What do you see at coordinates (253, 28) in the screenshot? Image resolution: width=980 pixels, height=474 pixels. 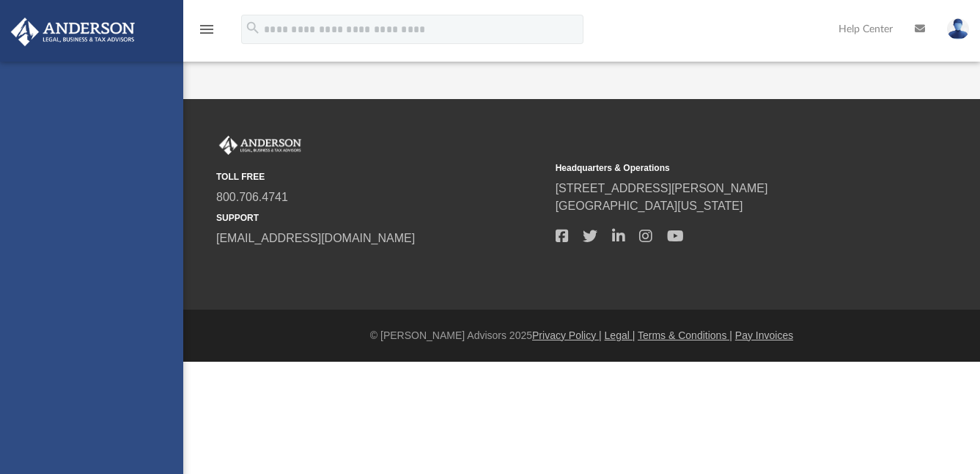 I see `i: search` at bounding box center [253, 28].